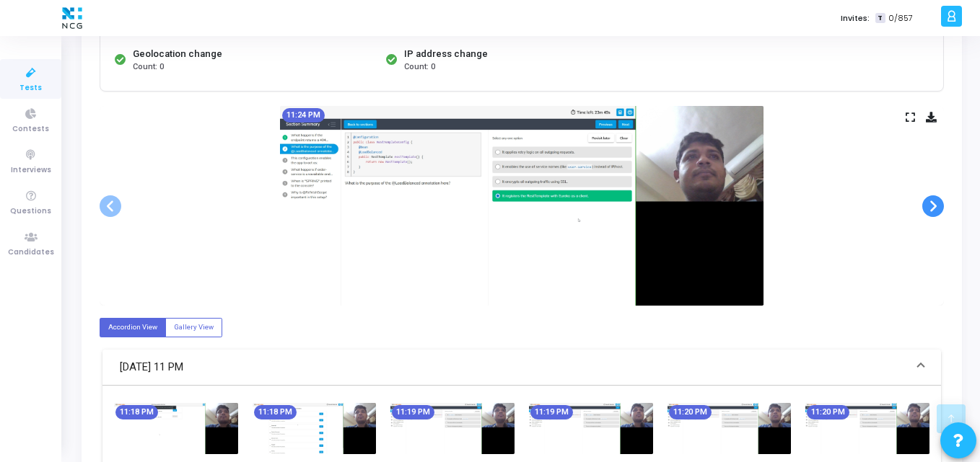  What do you see at coordinates (176, 429) in the screenshot?
I see `img: screenshot-1758563306395.jpeg` at bounding box center [176, 429].